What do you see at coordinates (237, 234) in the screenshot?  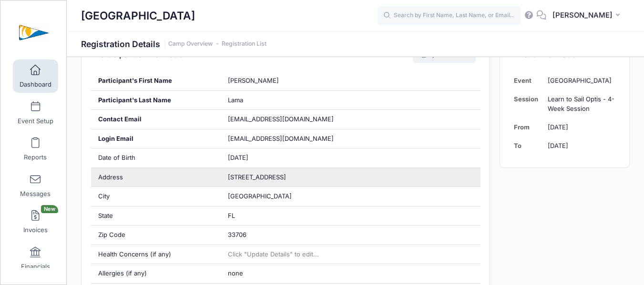 I see `span: 33706` at bounding box center [237, 234].